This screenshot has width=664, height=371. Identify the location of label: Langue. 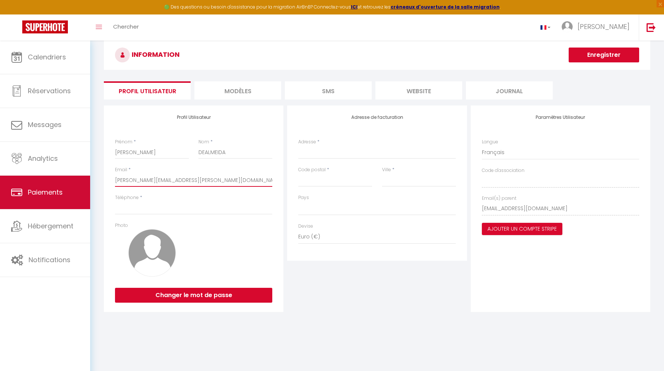
(490, 142).